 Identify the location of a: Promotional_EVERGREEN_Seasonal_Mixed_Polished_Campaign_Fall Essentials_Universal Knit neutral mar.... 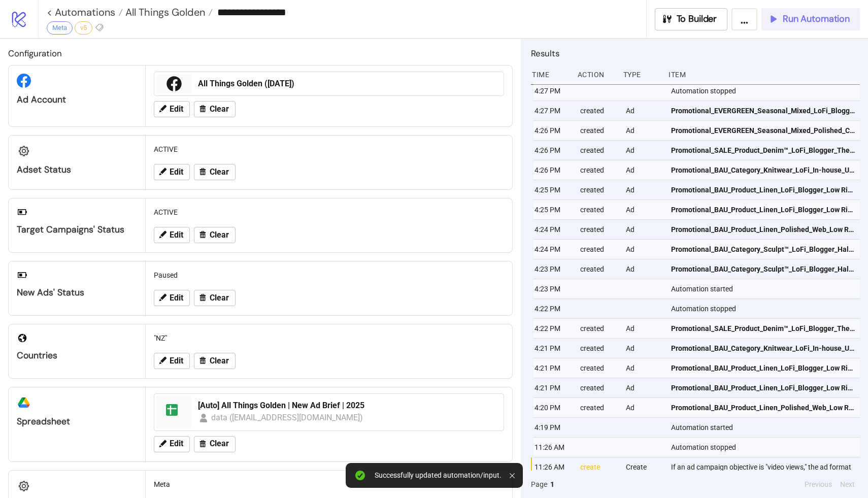
(763, 131).